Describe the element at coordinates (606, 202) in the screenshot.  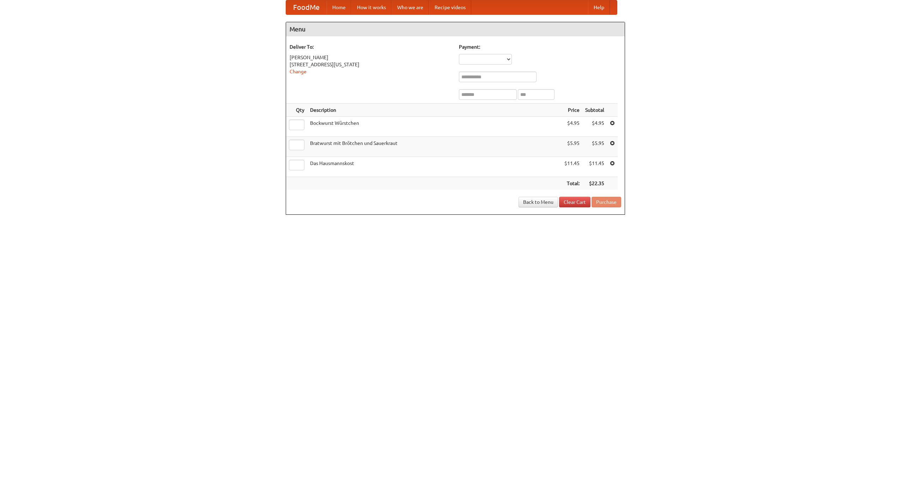
I see `button: Purchase` at that location.